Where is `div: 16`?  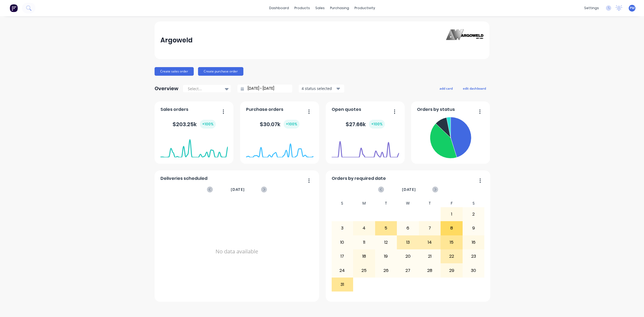
div: 16 is located at coordinates (474, 242).